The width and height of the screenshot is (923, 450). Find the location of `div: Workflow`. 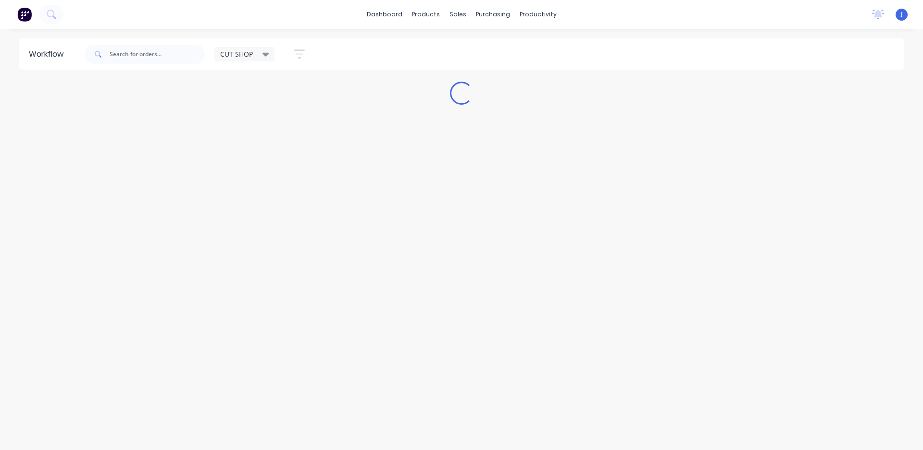

div: Workflow is located at coordinates (49, 54).